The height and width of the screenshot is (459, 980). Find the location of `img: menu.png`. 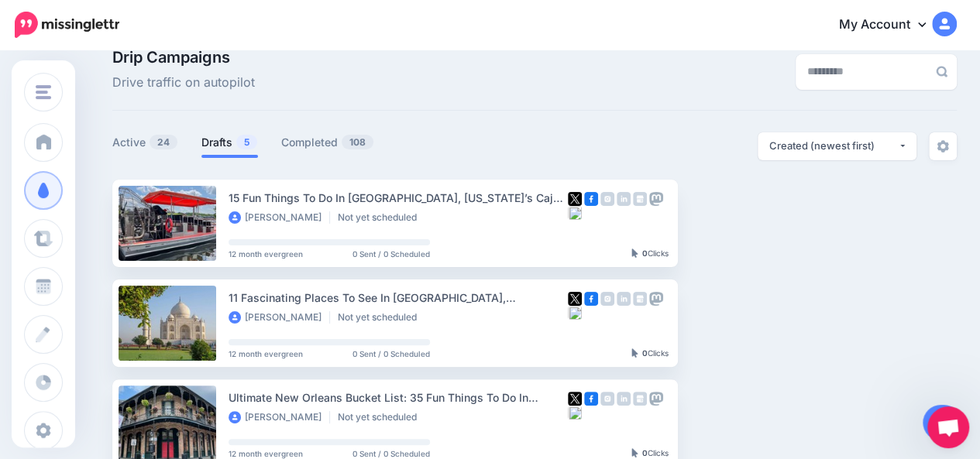

img: menu.png is located at coordinates (44, 92).